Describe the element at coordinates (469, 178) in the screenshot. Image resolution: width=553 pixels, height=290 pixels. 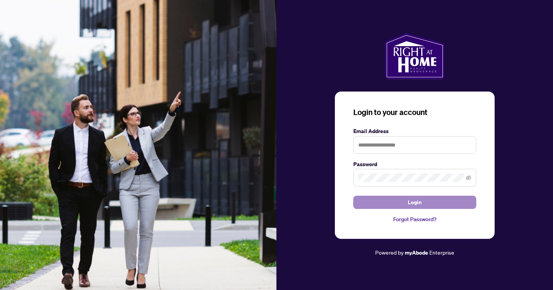
I see `span: eye-invisible` at that location.